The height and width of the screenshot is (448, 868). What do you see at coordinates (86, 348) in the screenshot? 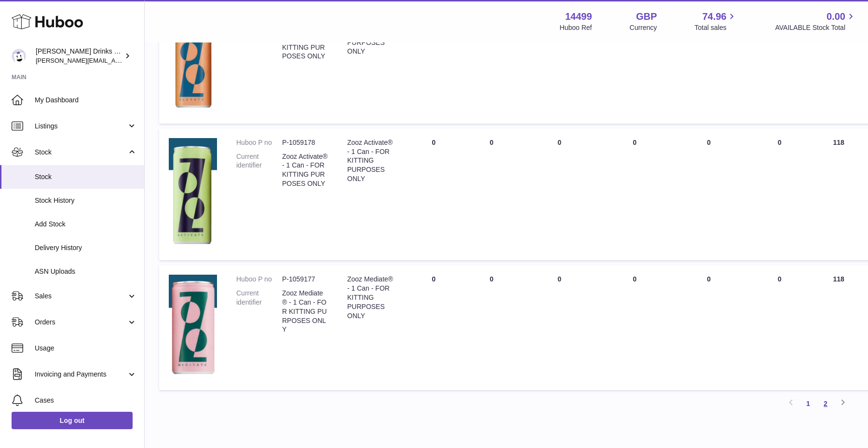
I see `span: Usage` at bounding box center [86, 348].